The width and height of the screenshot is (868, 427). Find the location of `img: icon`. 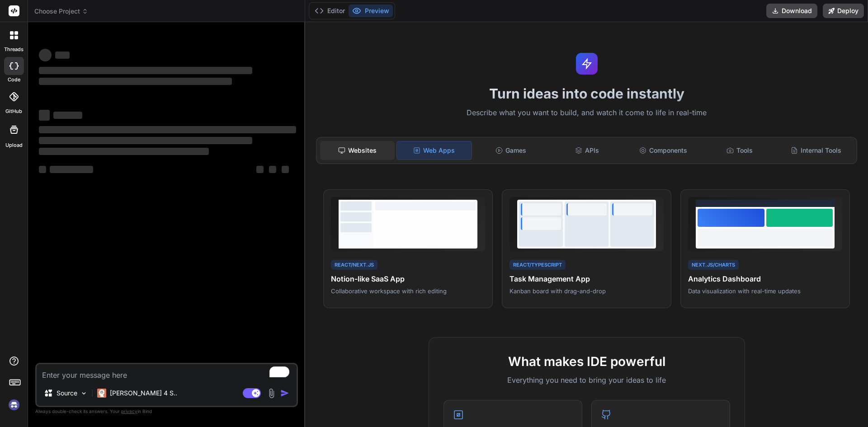

img: icon is located at coordinates (285, 393).